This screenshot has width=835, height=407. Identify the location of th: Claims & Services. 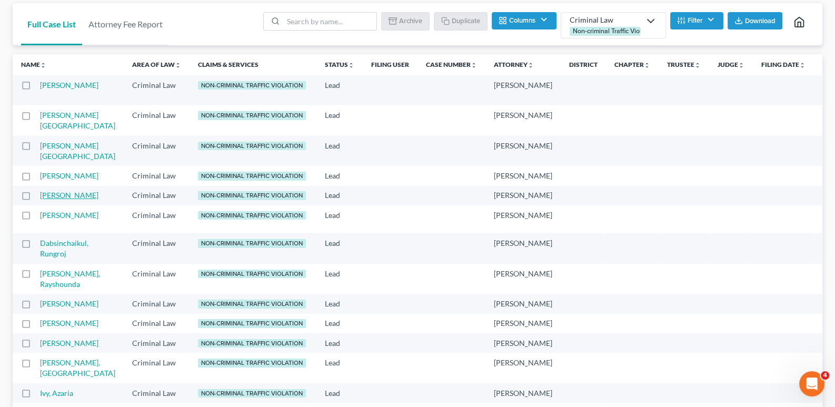
(253, 65).